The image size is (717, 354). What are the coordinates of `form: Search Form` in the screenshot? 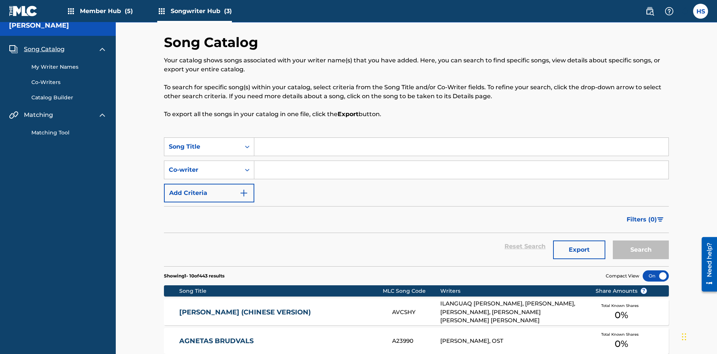 It's located at (416, 202).